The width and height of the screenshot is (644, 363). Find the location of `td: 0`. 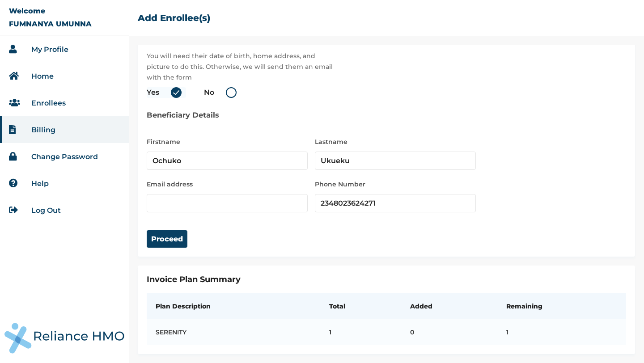

td: 0 is located at coordinates (449, 332).